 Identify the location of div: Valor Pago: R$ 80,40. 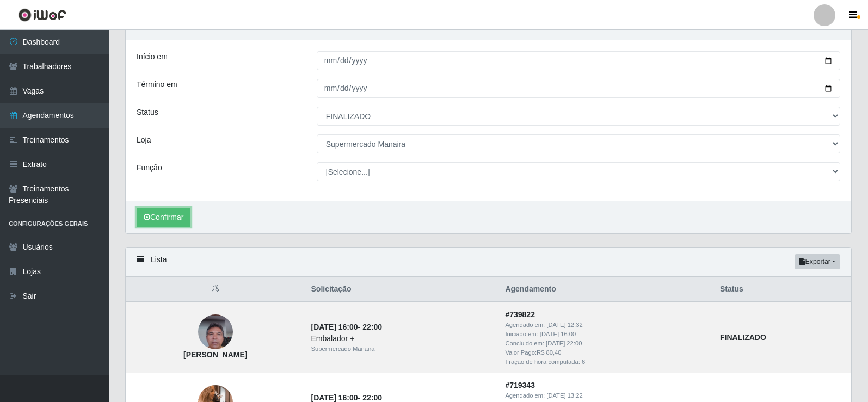
(606, 352).